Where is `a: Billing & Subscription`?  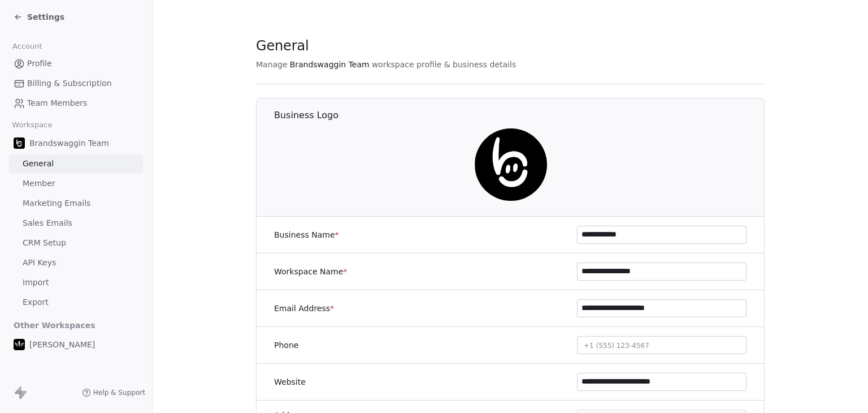
a: Billing & Subscription is located at coordinates (76, 83).